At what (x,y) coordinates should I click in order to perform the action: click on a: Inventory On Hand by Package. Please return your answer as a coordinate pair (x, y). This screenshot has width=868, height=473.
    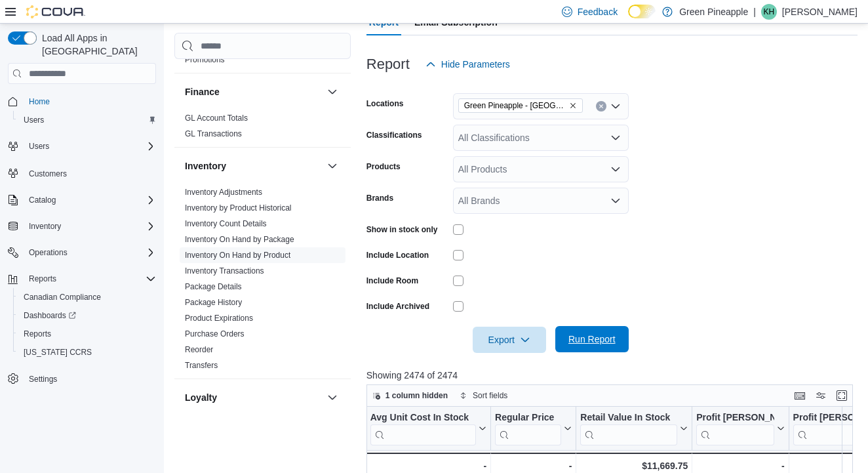
    Looking at the image, I should click on (239, 240).